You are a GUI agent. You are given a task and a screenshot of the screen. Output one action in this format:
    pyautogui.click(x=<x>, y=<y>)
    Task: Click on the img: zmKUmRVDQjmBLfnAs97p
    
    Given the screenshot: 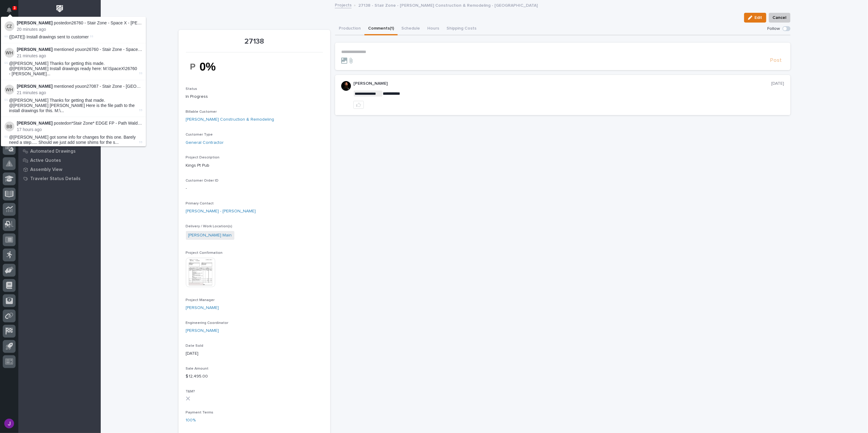 What is the action you would take?
    pyautogui.click(x=346, y=86)
    